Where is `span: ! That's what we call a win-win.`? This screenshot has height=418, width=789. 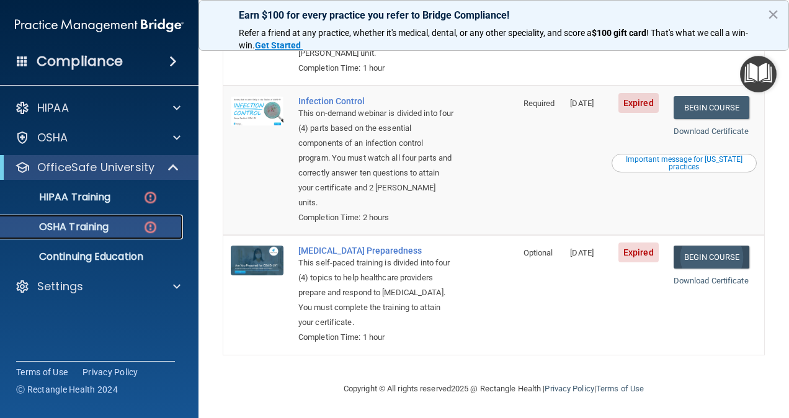 span: ! That's what we call a win-win. is located at coordinates (493, 39).